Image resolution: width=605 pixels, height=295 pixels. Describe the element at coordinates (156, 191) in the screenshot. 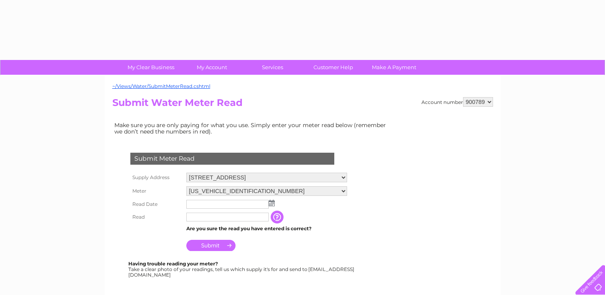

I see `th: Meter` at that location.